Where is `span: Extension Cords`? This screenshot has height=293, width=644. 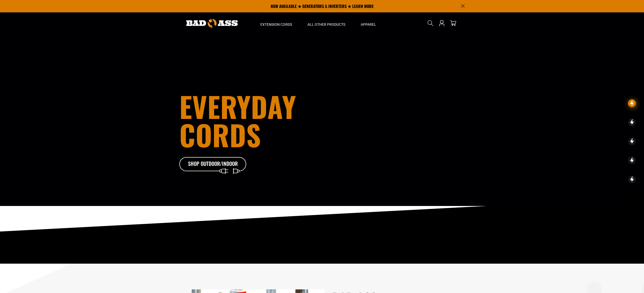 span: Extension Cords is located at coordinates (276, 24).